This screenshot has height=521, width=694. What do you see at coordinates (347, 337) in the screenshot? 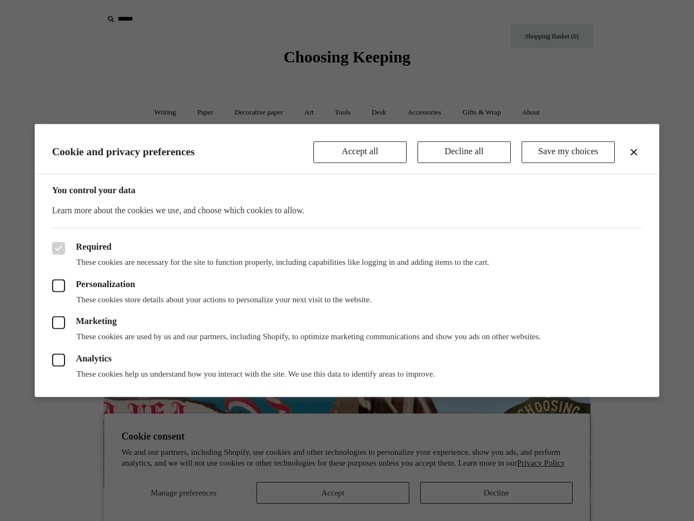
I see `p: These cookies are used by us and our partners, including Shopify, to optimize marketing communica...` at bounding box center [347, 337].